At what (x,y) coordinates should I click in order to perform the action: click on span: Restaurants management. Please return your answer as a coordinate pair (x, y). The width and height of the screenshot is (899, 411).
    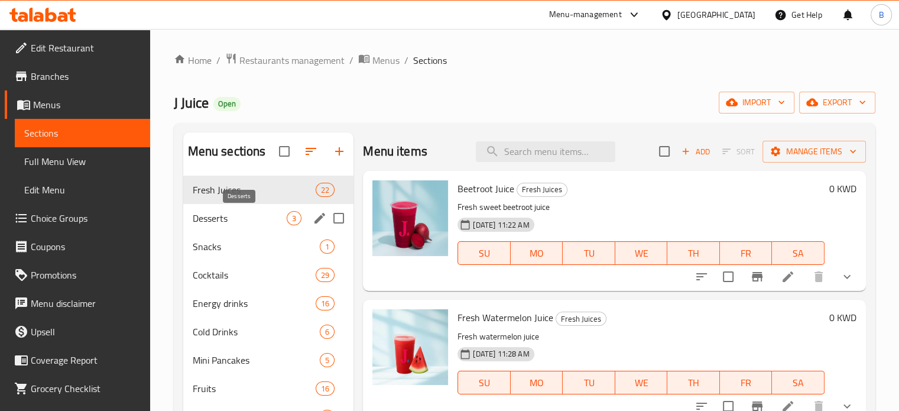
    Looking at the image, I should click on (292, 60).